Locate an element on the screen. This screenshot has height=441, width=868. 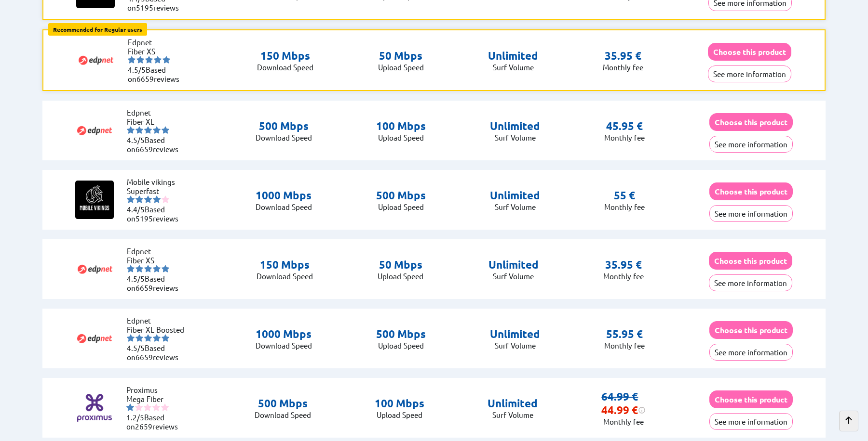
div: 44.99 € is located at coordinates (623, 410).